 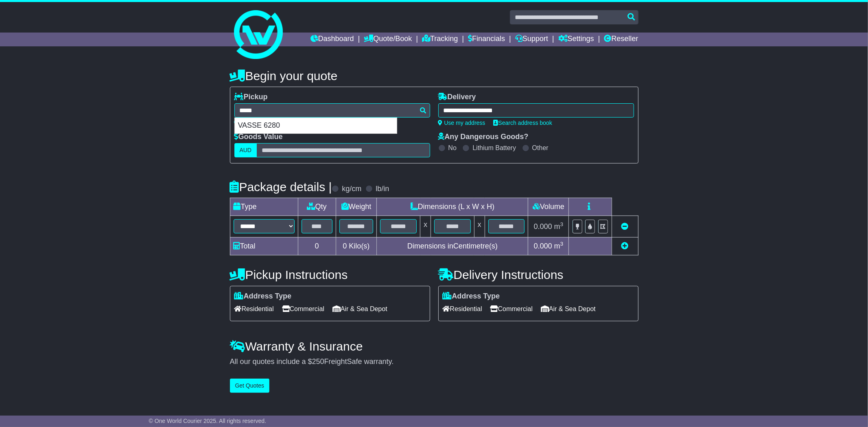 I want to click on td: 0, so click(x=317, y=246).